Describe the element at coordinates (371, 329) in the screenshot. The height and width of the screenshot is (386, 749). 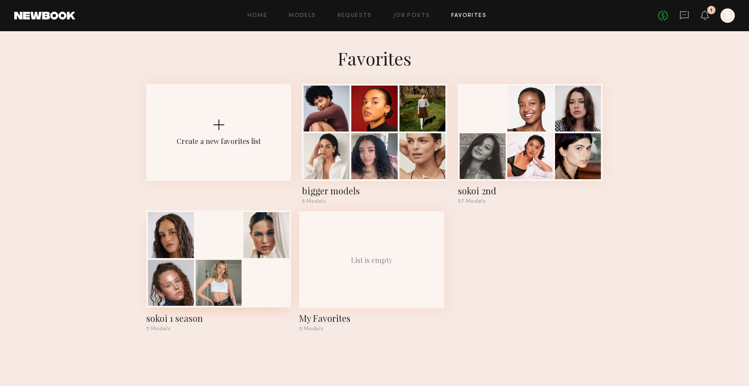
I see `div: 0 Models` at that location.